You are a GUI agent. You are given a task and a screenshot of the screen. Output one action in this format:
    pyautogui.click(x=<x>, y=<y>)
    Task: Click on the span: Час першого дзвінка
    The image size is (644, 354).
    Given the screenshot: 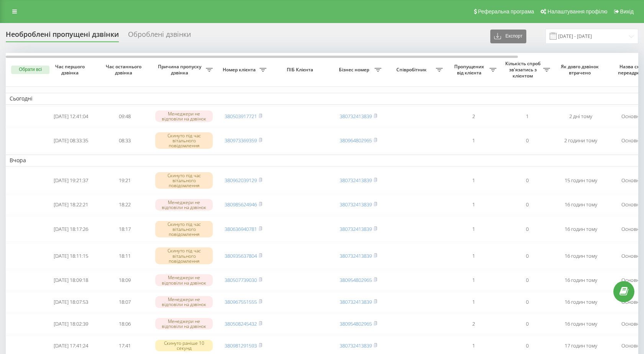 What is the action you would take?
    pyautogui.click(x=71, y=69)
    